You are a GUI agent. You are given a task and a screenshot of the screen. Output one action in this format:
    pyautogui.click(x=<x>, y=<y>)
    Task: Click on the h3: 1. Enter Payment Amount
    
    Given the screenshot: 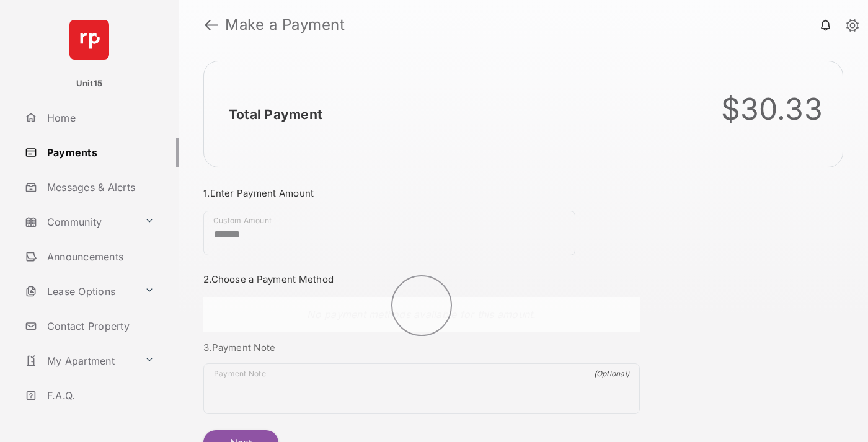 What is the action you would take?
    pyautogui.click(x=421, y=193)
    